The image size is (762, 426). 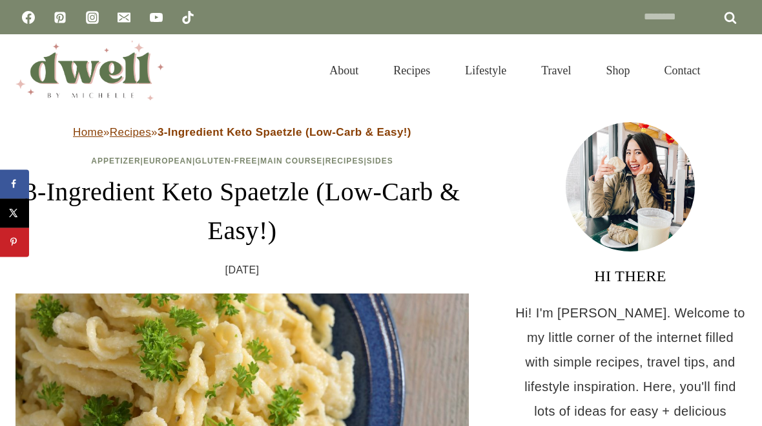 I want to click on a: YouTube, so click(x=156, y=17).